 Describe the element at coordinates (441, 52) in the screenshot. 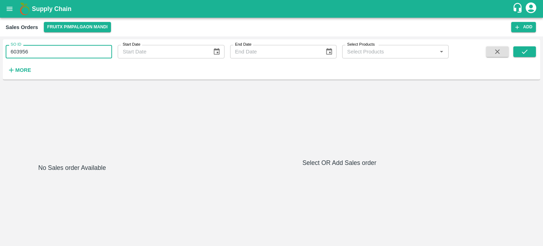

I see `button: Open` at that location.